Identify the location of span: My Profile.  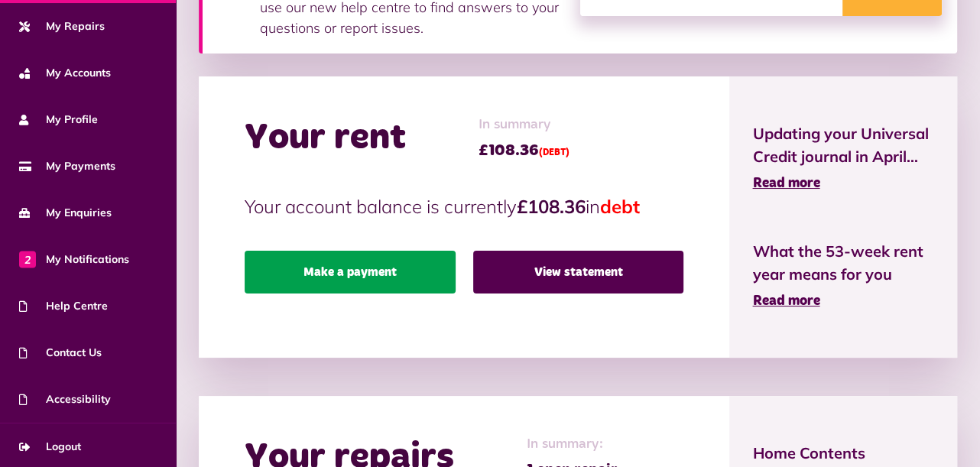
(58, 119).